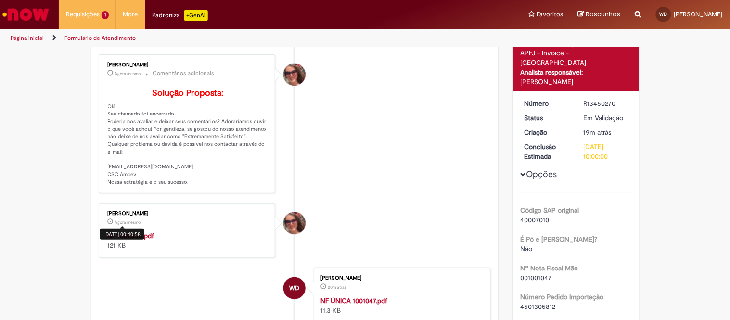 The height and width of the screenshot is (320, 730). I want to click on a: Página inicial, so click(27, 38).